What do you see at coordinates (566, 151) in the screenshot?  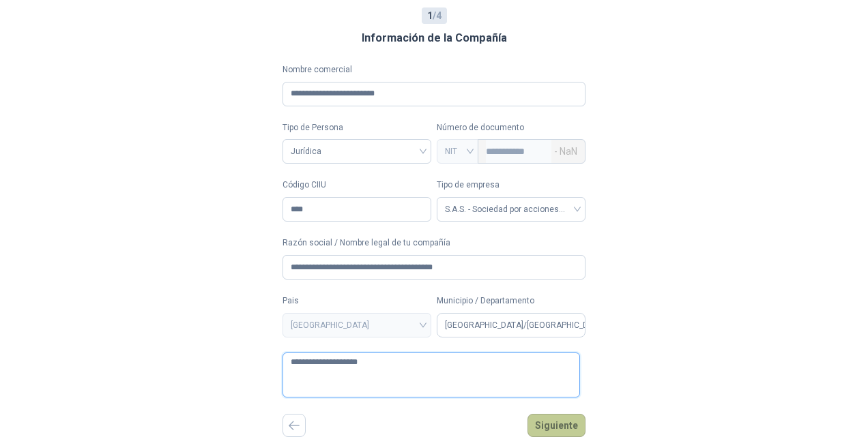 I see `span: - NaN` at bounding box center [566, 151].